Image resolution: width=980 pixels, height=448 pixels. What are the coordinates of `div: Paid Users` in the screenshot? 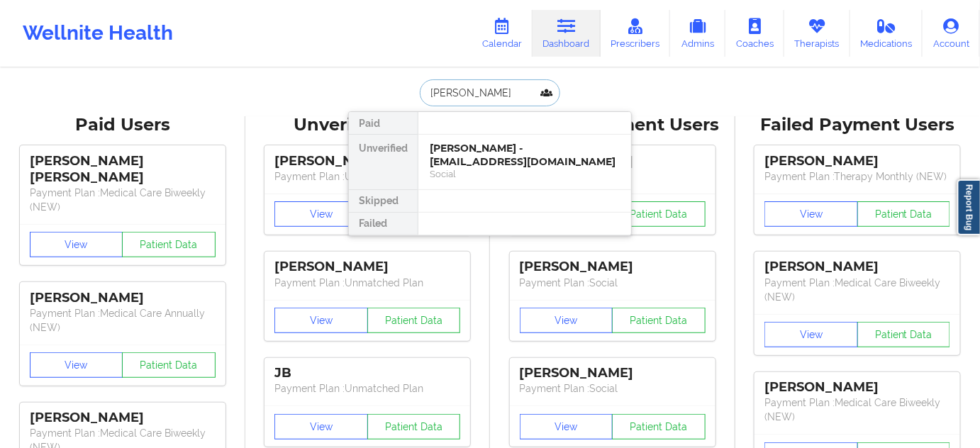 It's located at (123, 125).